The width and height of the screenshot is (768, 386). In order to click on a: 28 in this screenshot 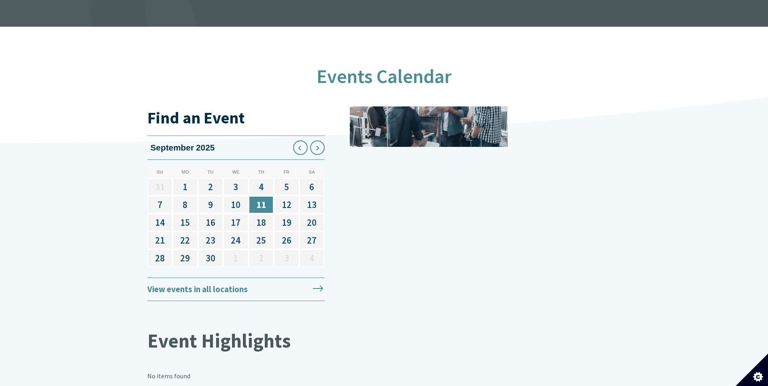, I will do `click(160, 258)`.